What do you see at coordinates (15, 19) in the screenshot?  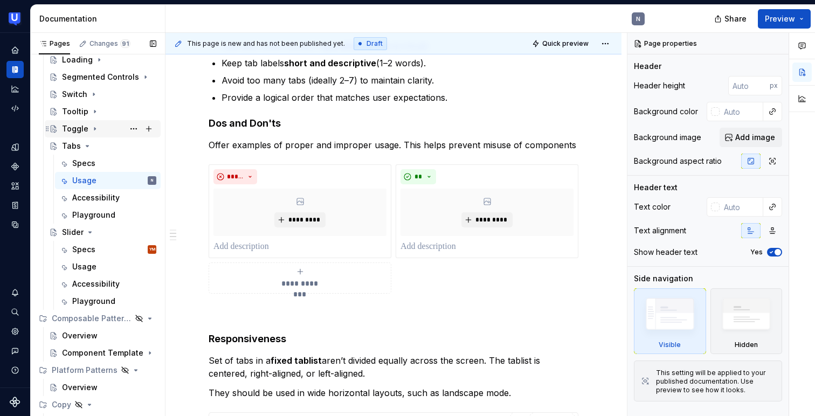 I see `img: 41adf70f-fc1c-4662-8e2d-d2ab9c673b1b.png` at bounding box center [15, 19].